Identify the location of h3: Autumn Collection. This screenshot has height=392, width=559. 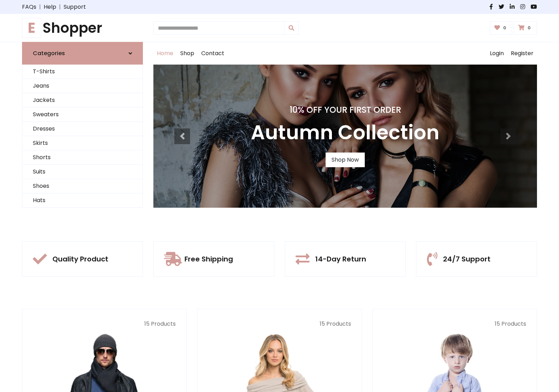
(345, 132).